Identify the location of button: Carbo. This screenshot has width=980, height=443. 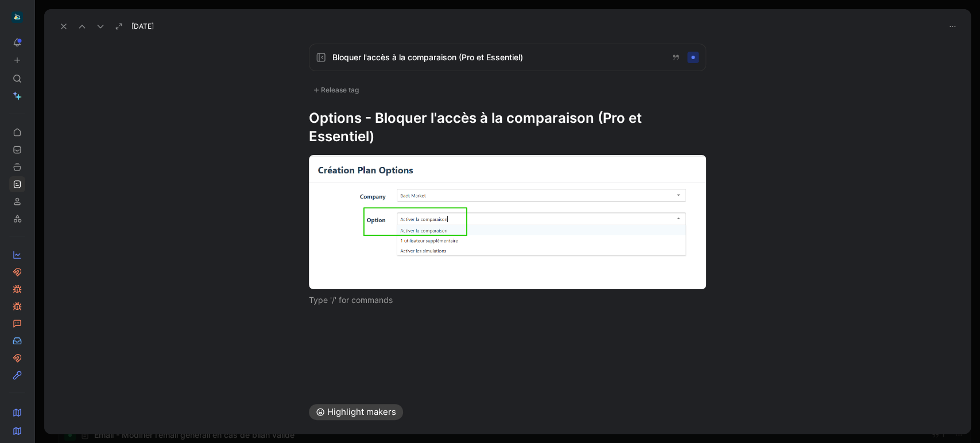
(17, 17).